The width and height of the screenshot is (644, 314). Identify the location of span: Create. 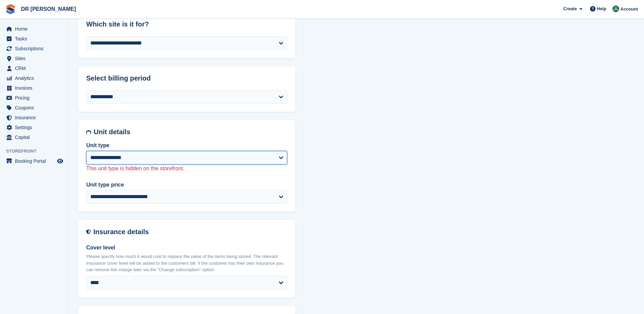
(570, 9).